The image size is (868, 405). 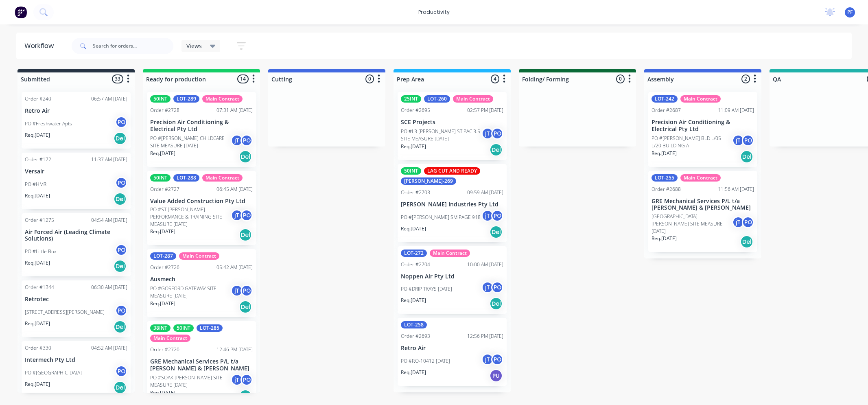 What do you see at coordinates (133, 46) in the screenshot?
I see `input: Search for orders...` at bounding box center [133, 46].